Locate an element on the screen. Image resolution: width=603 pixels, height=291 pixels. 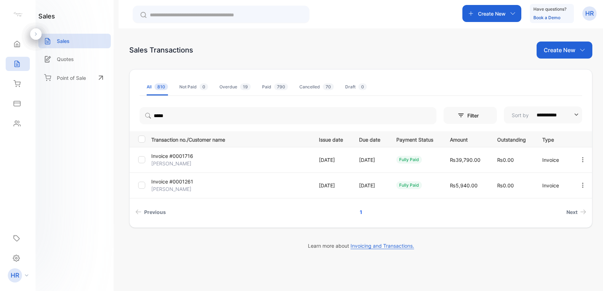
a: Next page is located at coordinates (576, 212).